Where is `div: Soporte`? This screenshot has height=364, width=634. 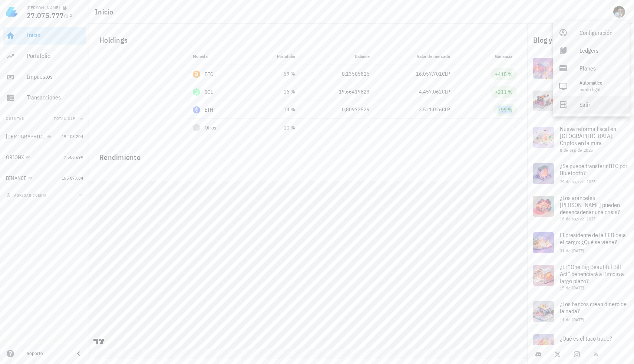
div: Soporte is located at coordinates (47, 354).